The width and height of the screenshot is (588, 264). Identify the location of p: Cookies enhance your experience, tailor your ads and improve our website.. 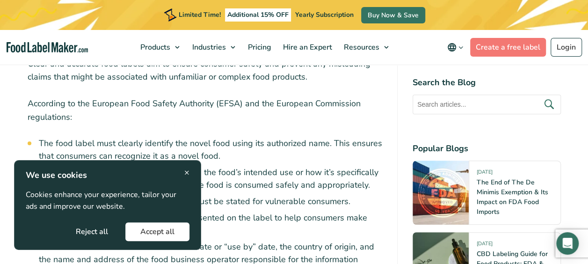
(108, 201).